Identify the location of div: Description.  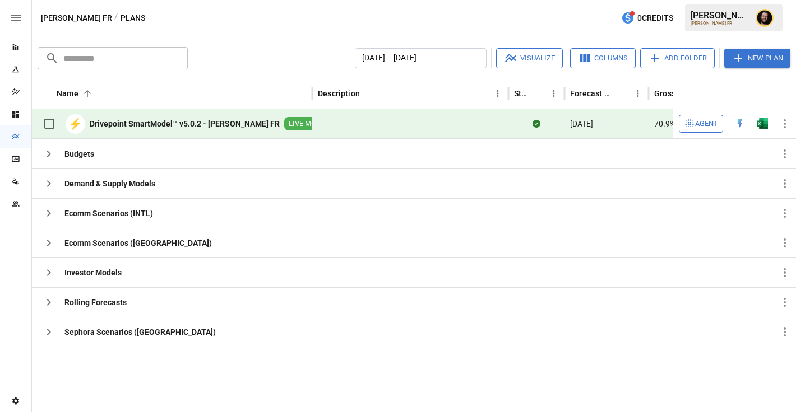
(339, 94).